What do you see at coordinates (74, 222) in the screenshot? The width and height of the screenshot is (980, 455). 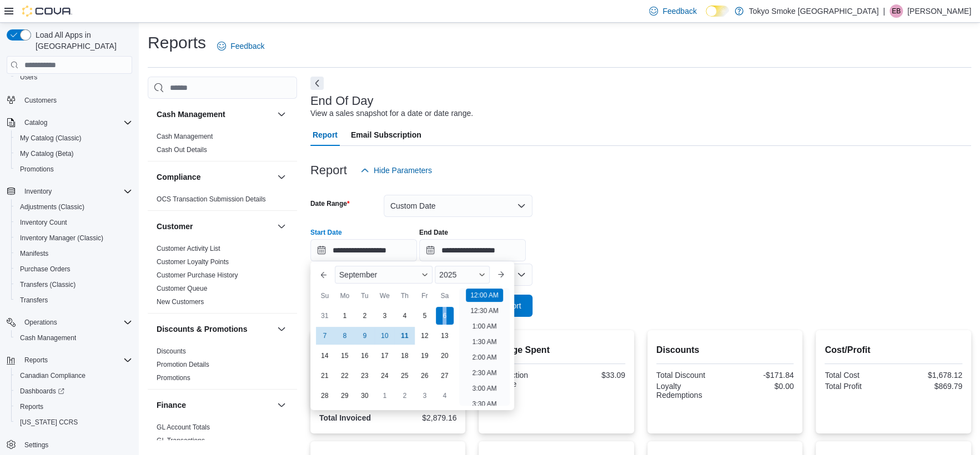 I see `button: Inventory Count` at bounding box center [74, 222].